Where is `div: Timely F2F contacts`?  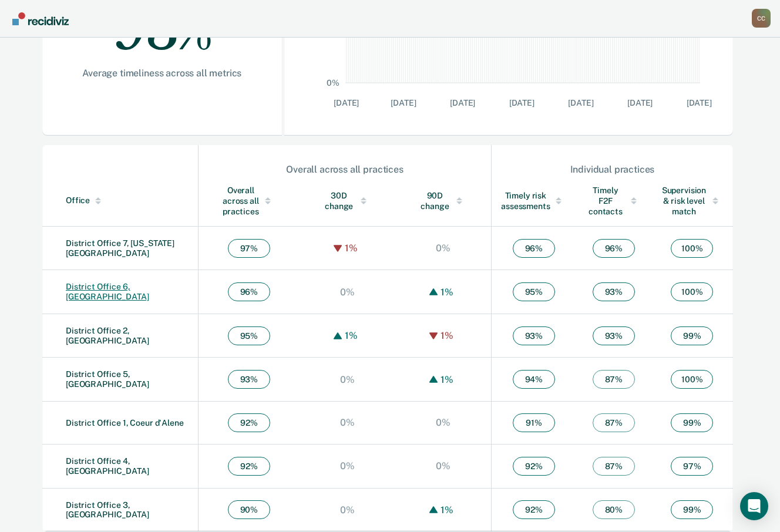
div: Timely F2F contacts is located at coordinates (614, 201).